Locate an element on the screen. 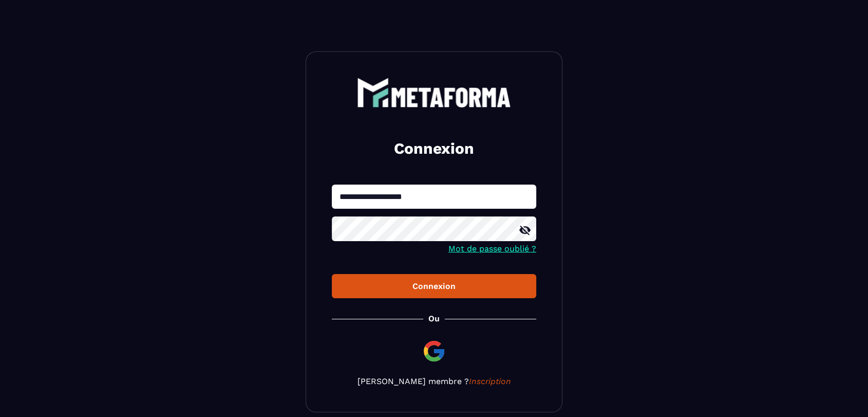 This screenshot has width=868, height=417. button: Connexion is located at coordinates (434, 286).